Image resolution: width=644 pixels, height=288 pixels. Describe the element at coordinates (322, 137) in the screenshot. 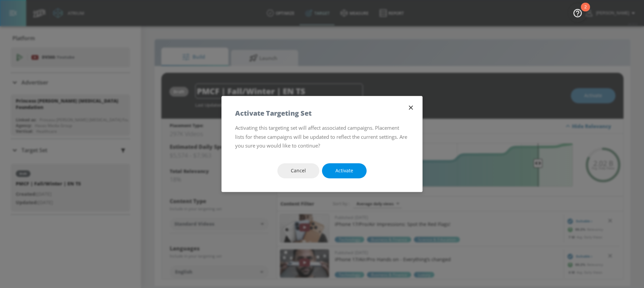

I see `p: Activating this targeting set will affect associated campaigns. Placement lists for these campaig...` at that location.